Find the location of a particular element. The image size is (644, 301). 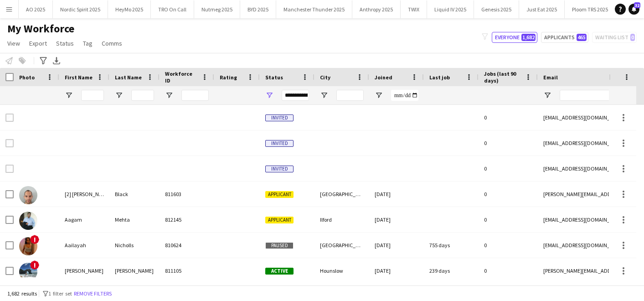

a: Comms is located at coordinates (112, 44).